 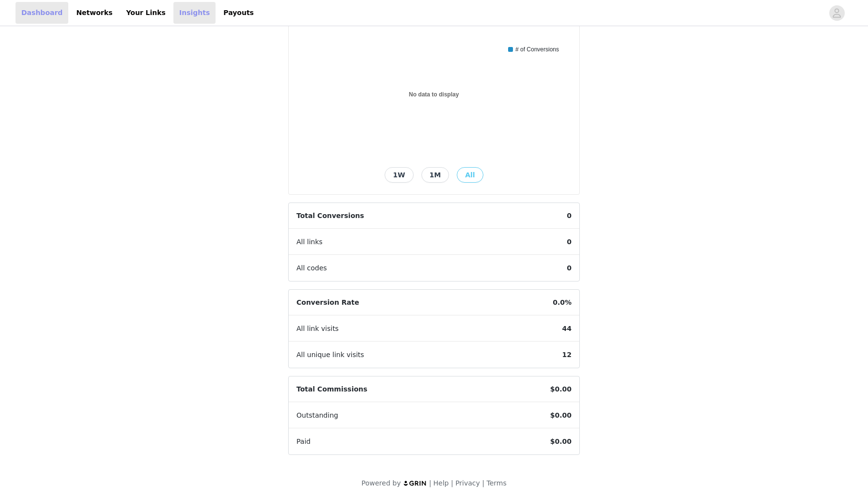 I want to click on button: 1W, so click(x=398, y=175).